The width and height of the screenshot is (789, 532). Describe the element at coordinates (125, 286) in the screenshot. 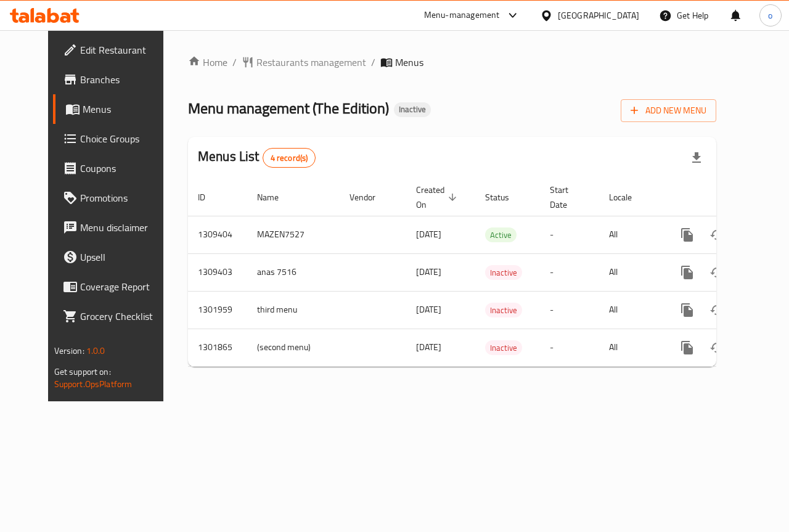

I see `span: Coverage Report` at that location.